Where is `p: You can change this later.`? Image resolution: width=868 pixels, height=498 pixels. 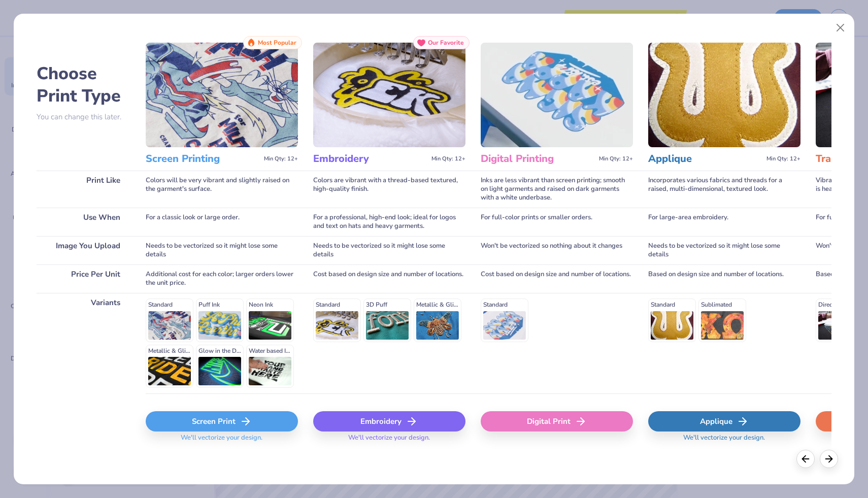 p: You can change this later. is located at coordinates (83, 117).